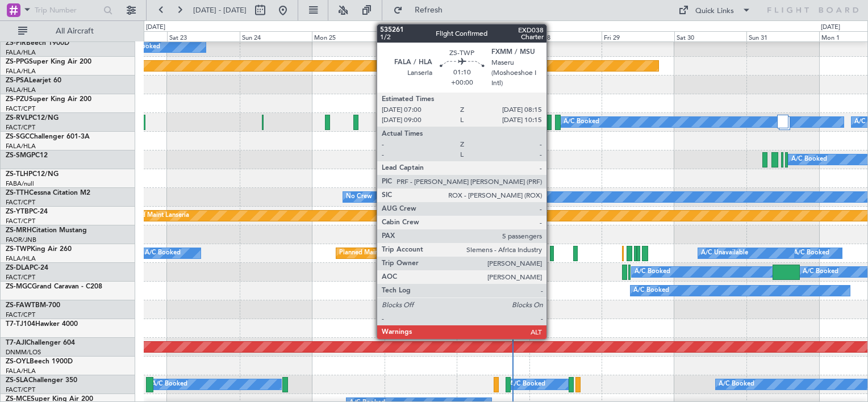  What do you see at coordinates (27, 268) in the screenshot?
I see `a: ZS-DLAPC-24` at bounding box center [27, 268].